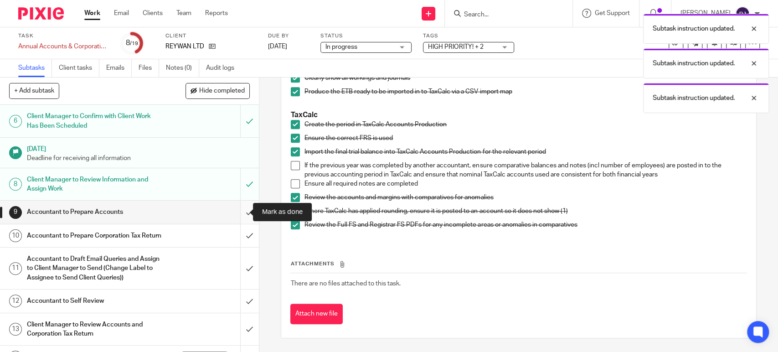  What do you see at coordinates (15, 301) in the screenshot?
I see `div: 12` at bounding box center [15, 301].